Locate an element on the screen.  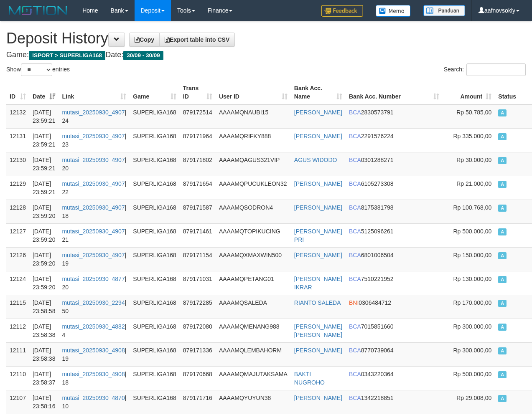
a: AGUS WIDODO is located at coordinates (315, 160).